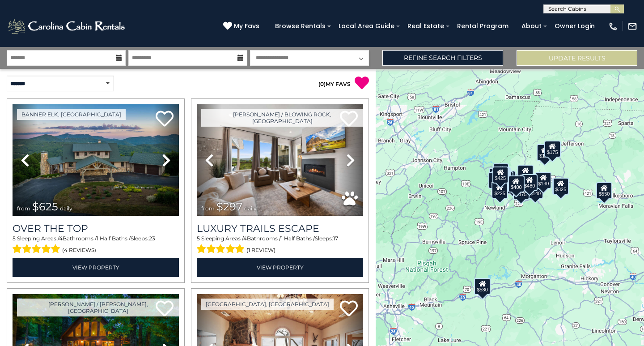  What do you see at coordinates (96, 228) in the screenshot?
I see `h3: Over The Top` at bounding box center [96, 228].